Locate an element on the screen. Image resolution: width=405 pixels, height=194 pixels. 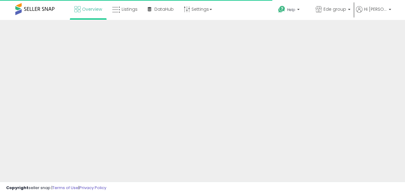
div: seller snap | | is located at coordinates (56, 188).